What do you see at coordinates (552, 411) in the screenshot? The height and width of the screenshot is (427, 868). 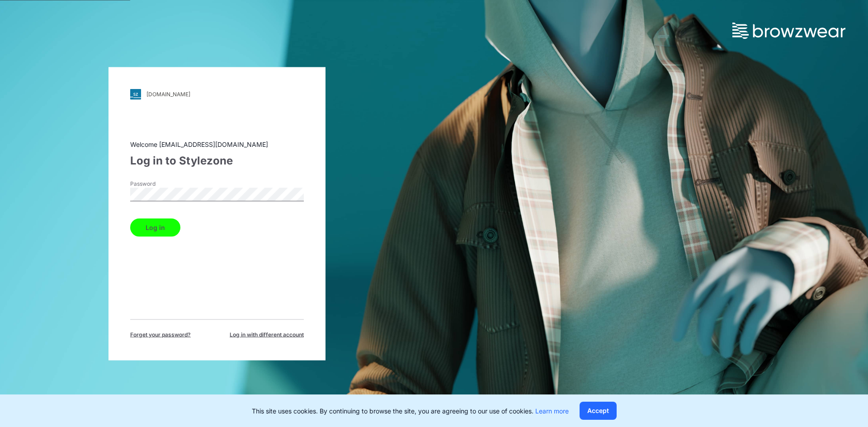 I see `a: Learn more` at bounding box center [552, 411].